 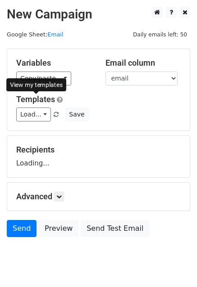 What do you see at coordinates (36, 99) in the screenshot?
I see `a: Templates` at bounding box center [36, 99].